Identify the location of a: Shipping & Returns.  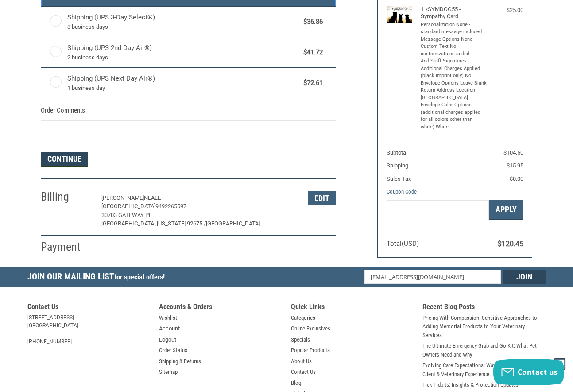
(180, 361).